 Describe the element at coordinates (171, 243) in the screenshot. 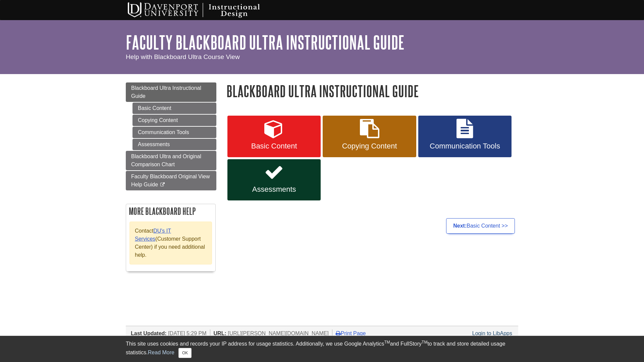

I see `div: Contact (Customer Support Center) if you need additional help.` at that location.